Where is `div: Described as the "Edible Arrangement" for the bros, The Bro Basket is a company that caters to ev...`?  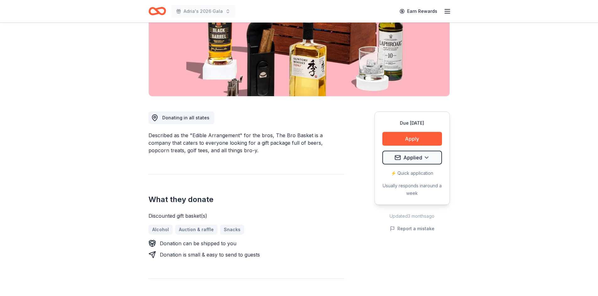 div: Described as the "Edible Arrangement" for the bros, The Bro Basket is a company that caters to ev... is located at coordinates (246, 143).